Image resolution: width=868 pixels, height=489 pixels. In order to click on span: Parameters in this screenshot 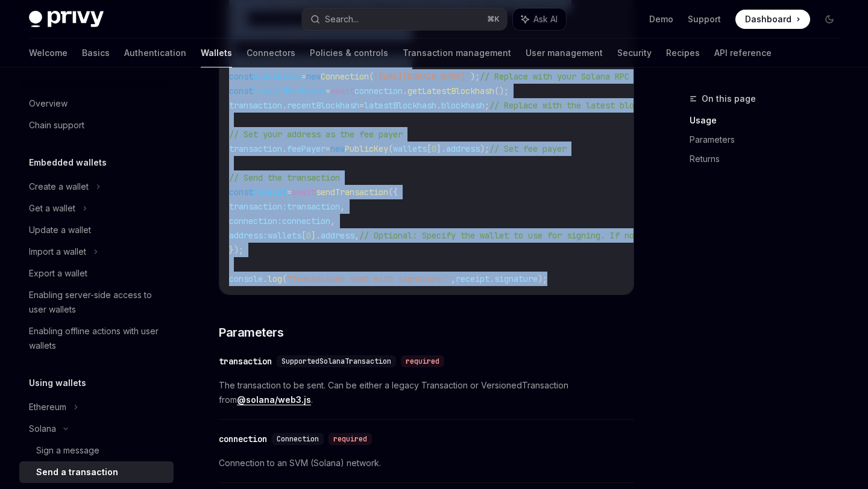, I will do `click(250, 333)`.